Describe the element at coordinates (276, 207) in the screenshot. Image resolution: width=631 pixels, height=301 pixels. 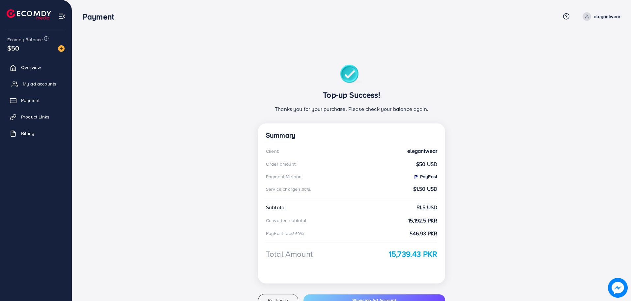
I see `div: Subtotal` at that location.